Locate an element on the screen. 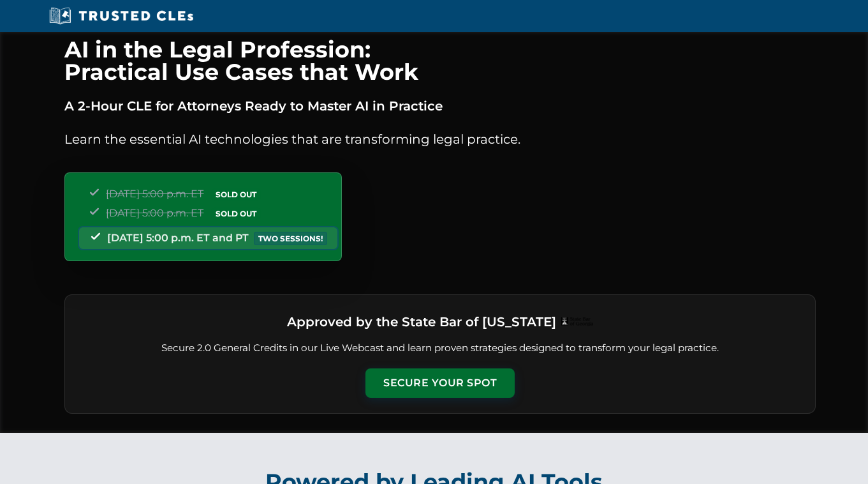  h1: AI in the Legal Profession: Practical Use Cases that Work is located at coordinates (440, 60).